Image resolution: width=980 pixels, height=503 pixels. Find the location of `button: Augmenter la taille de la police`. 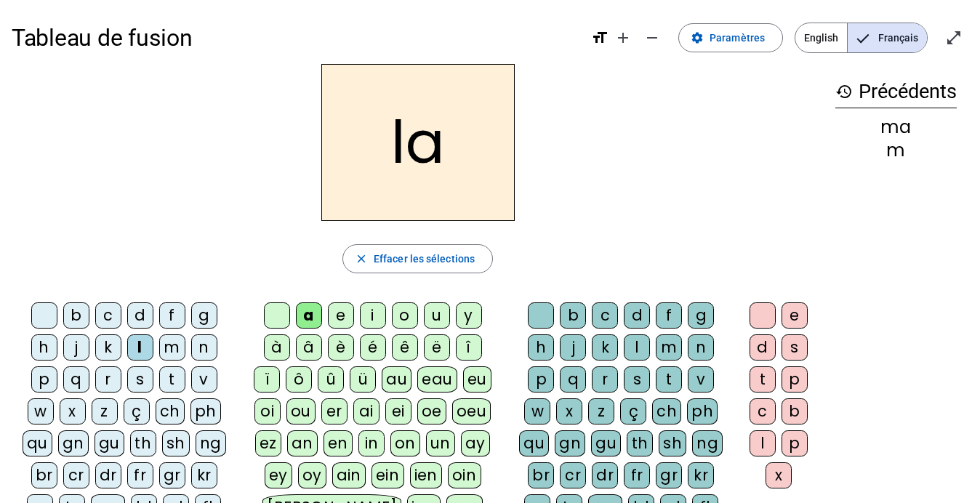

button: Augmenter la taille de la police is located at coordinates (623, 38).